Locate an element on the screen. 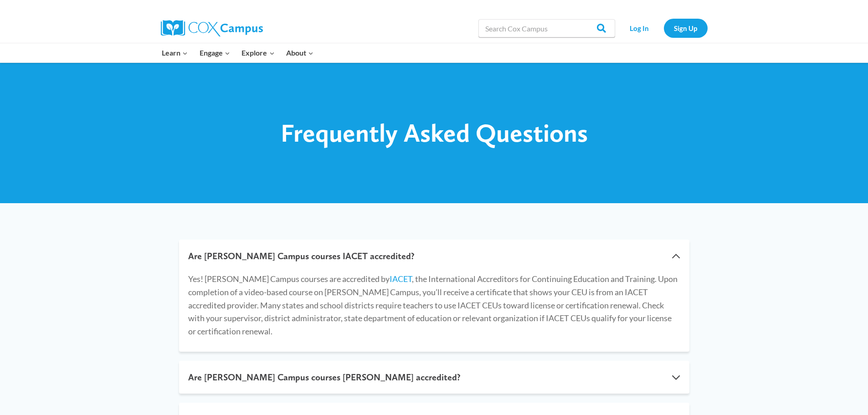  a: Log In is located at coordinates (639, 28).